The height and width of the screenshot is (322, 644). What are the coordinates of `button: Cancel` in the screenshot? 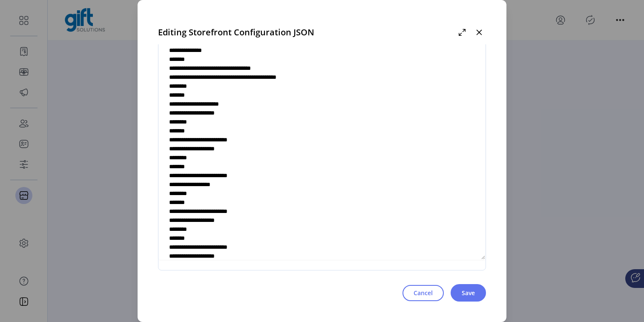 It's located at (423, 293).